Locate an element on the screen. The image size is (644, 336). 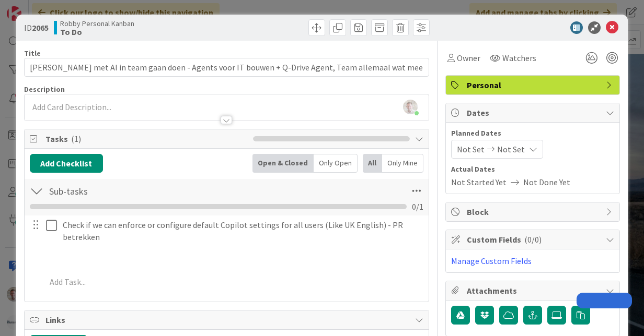
span: ID is located at coordinates (36, 27).